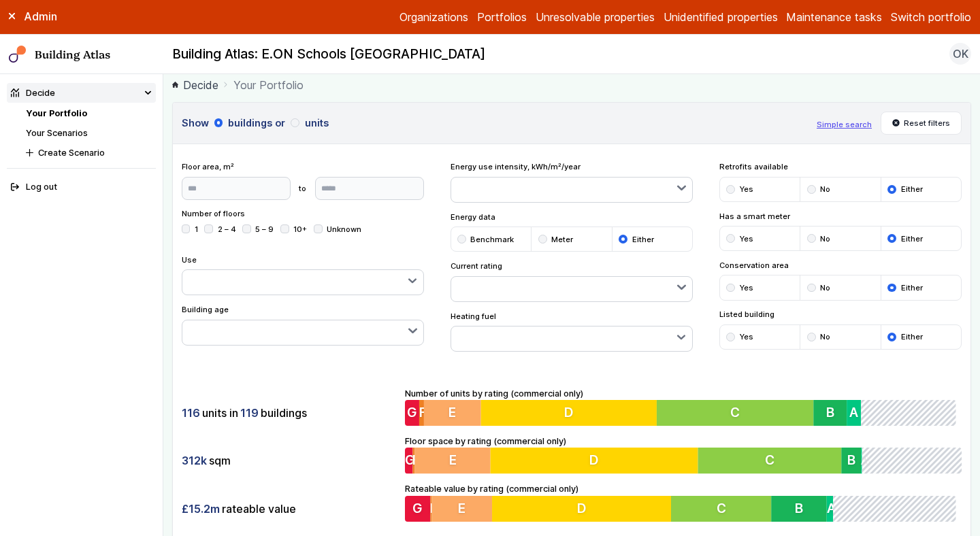 The image size is (980, 536). What do you see at coordinates (289, 461) in the screenshot?
I see `div: sqm` at bounding box center [289, 461].